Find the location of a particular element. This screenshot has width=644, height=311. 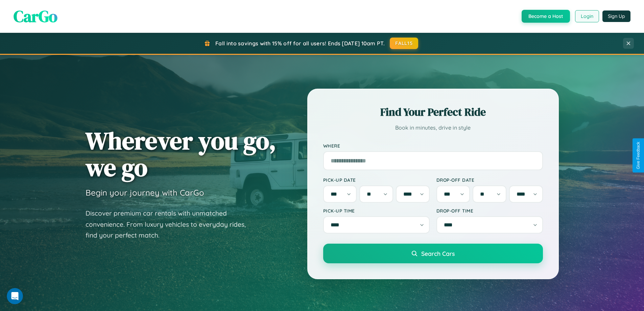

span: Search Cars is located at coordinates (438, 253).